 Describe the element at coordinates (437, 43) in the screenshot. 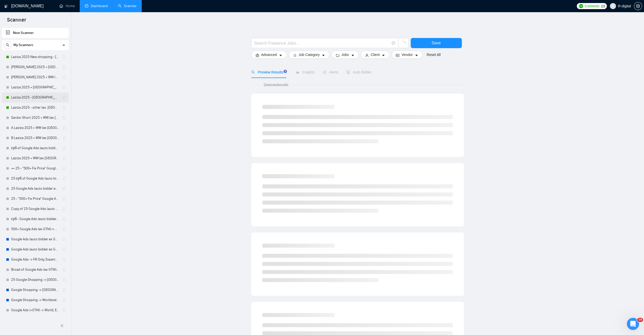

I see `button: Save` at that location.